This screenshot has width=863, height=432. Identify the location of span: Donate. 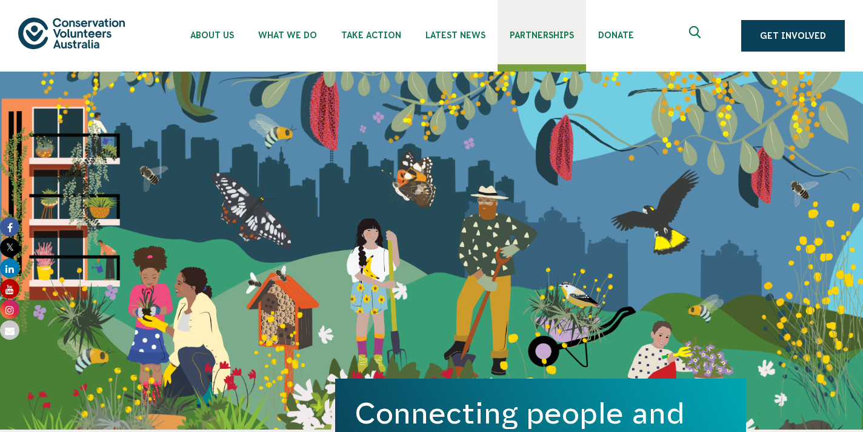
(616, 35).